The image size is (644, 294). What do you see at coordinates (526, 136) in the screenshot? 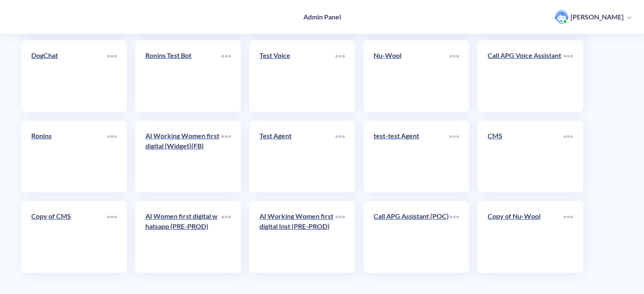
I see `p: CMS` at bounding box center [526, 136].